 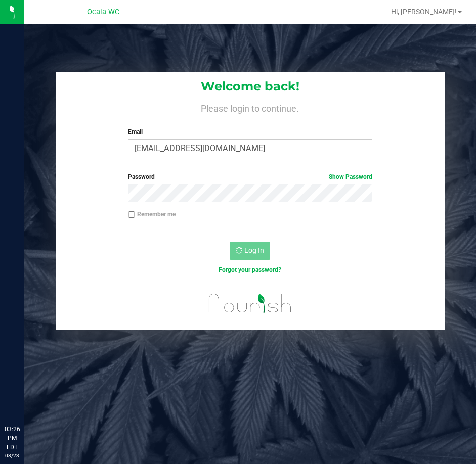 What do you see at coordinates (250, 303) in the screenshot?
I see `img: flourish_logo.svg` at bounding box center [250, 303].